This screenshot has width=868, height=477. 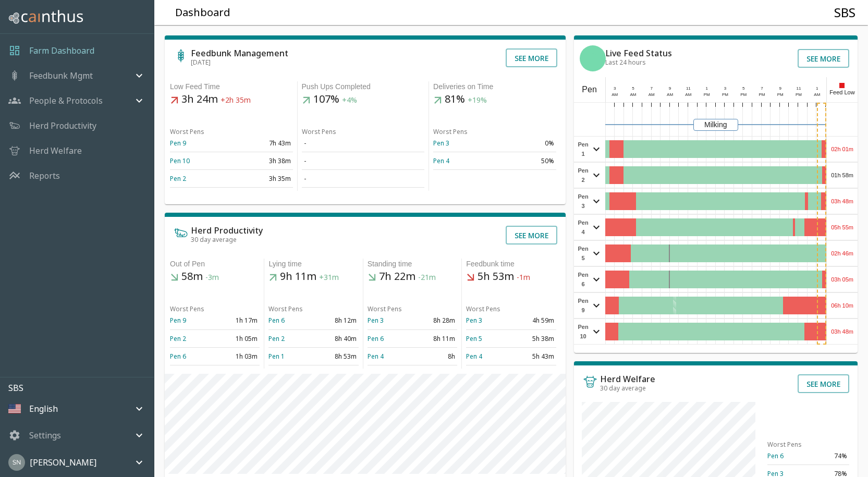 I want to click on div: Pen, so click(x=590, y=90).